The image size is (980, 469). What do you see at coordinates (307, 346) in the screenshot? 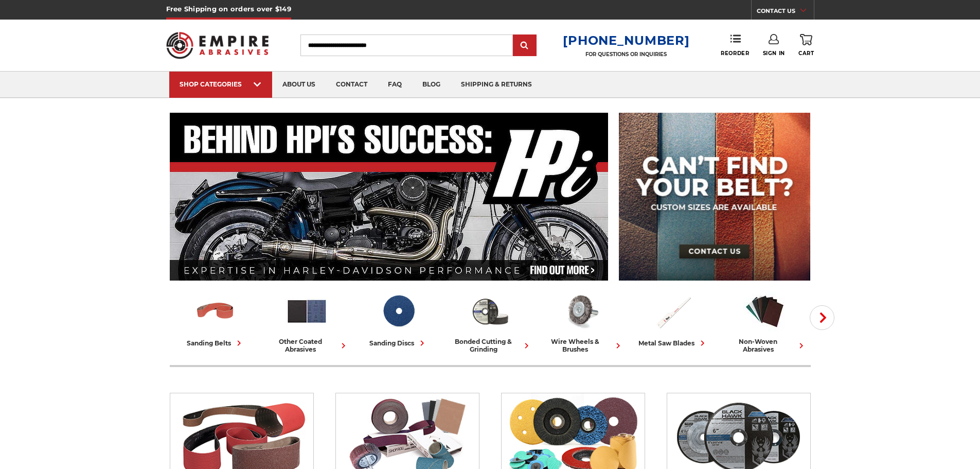
I see `div: other coated abrasives` at bounding box center [307, 346].